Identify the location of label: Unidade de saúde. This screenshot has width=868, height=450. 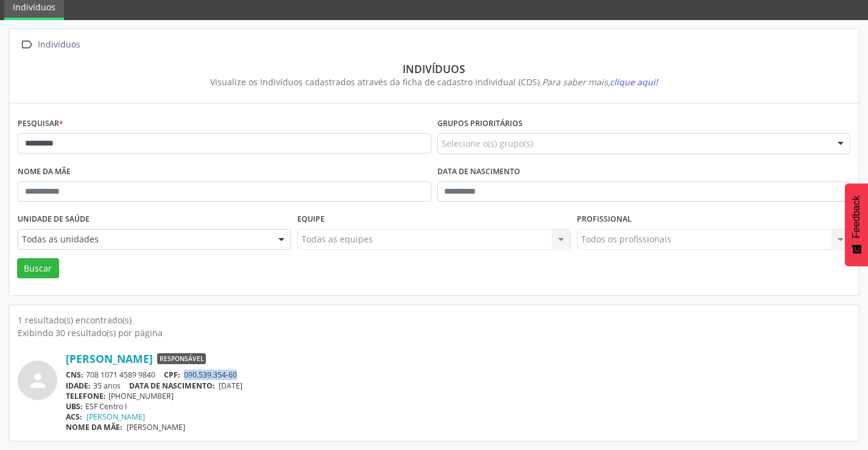
(53, 219).